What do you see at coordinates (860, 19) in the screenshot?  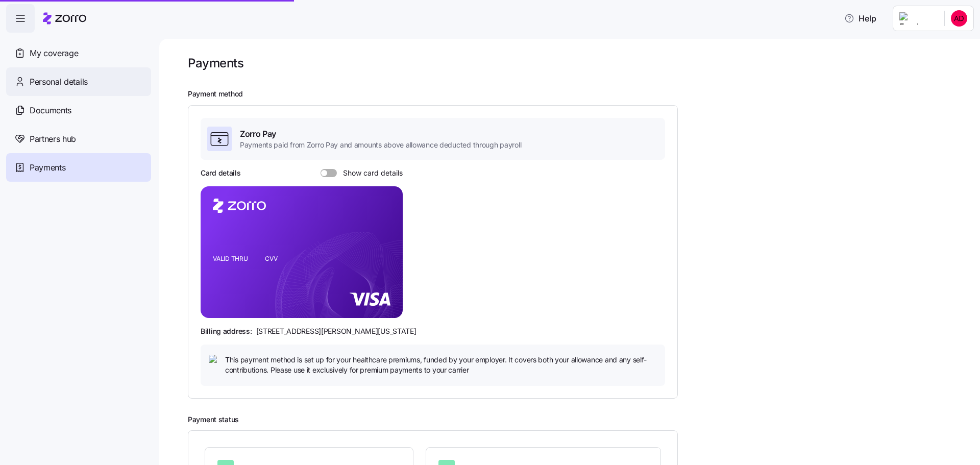 I see `span: Help` at bounding box center [860, 19].